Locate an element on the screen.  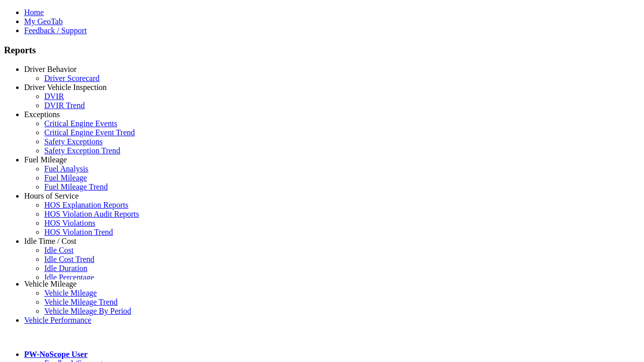
a: Fuel Mileage Trend is located at coordinates (76, 187).